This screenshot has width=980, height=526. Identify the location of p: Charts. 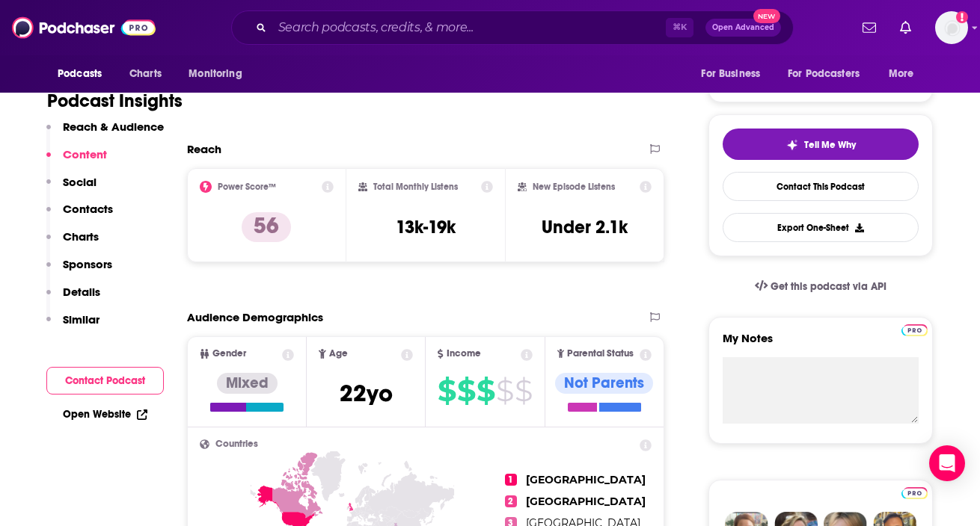
(81, 237).